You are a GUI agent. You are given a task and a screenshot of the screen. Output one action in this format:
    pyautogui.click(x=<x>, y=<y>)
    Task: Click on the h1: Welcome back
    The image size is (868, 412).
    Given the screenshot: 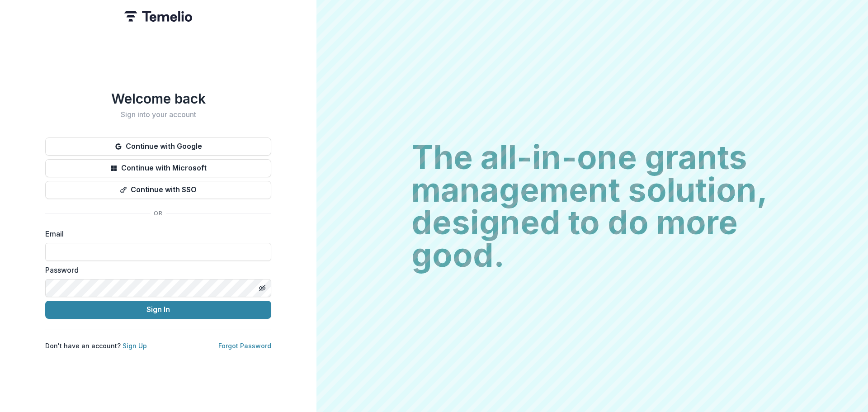 What is the action you would take?
    pyautogui.click(x=158, y=99)
    